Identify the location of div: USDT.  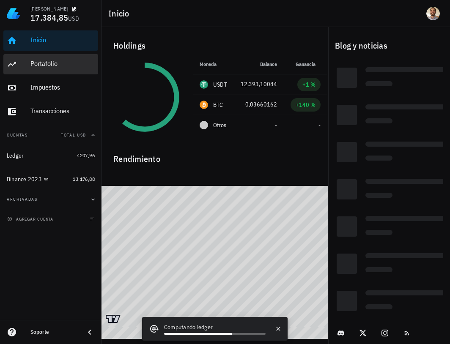
(220, 85).